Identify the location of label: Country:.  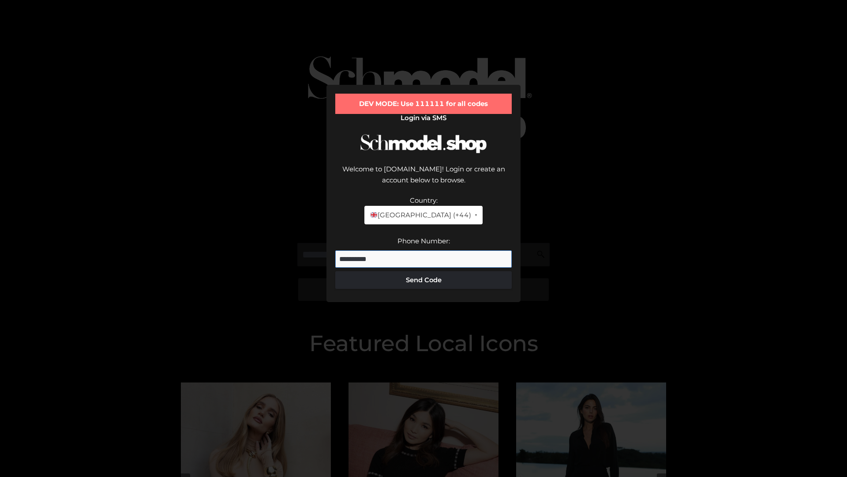
(424, 200).